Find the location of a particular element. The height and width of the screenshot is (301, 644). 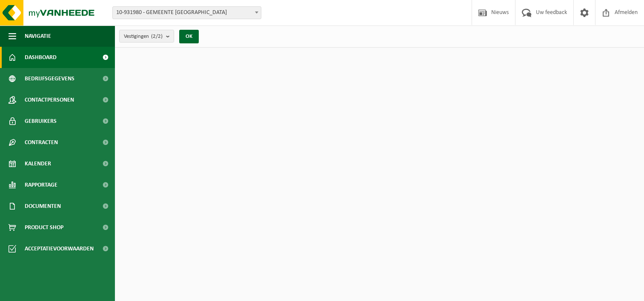

span: Dashboard is located at coordinates (41, 57).